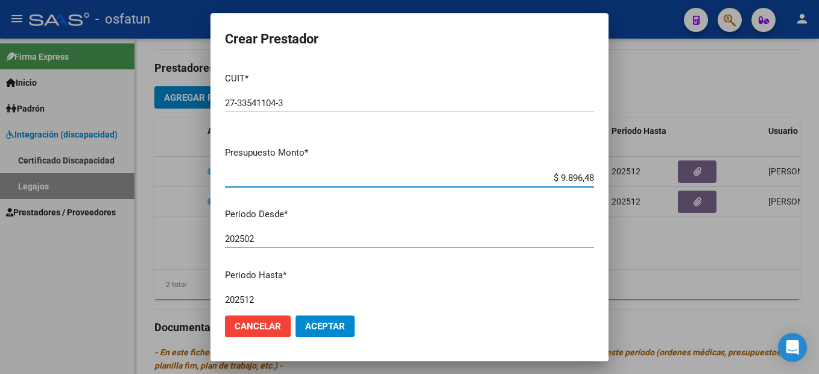 The height and width of the screenshot is (374, 819). What do you see at coordinates (257, 326) in the screenshot?
I see `button: Cancelar` at bounding box center [257, 326].